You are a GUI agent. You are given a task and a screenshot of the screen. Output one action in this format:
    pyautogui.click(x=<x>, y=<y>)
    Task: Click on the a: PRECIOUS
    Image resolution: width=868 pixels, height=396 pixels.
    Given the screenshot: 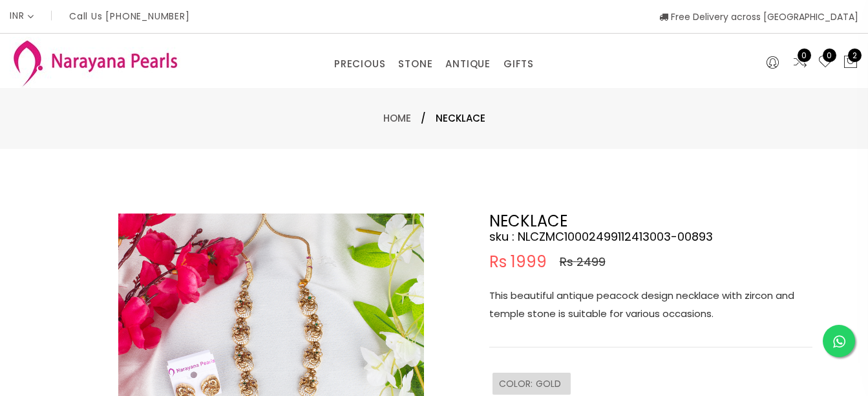 What is the action you would take?
    pyautogui.click(x=359, y=64)
    